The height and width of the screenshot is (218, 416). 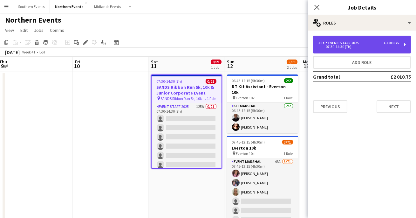 I want to click on span: Week 41, so click(x=29, y=52).